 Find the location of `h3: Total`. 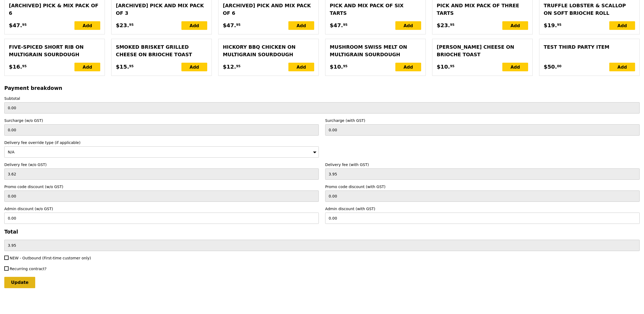

h3: Total is located at coordinates (322, 232).